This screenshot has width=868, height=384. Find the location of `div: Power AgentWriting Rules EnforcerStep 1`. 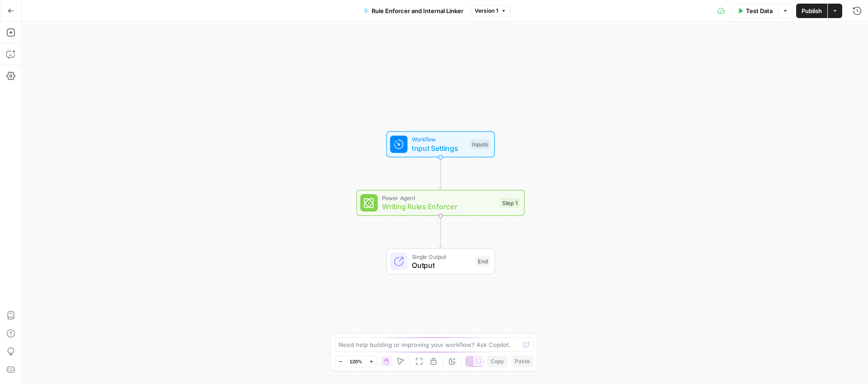

div: Power AgentWriting Rules EnforcerStep 1 is located at coordinates (440, 203).